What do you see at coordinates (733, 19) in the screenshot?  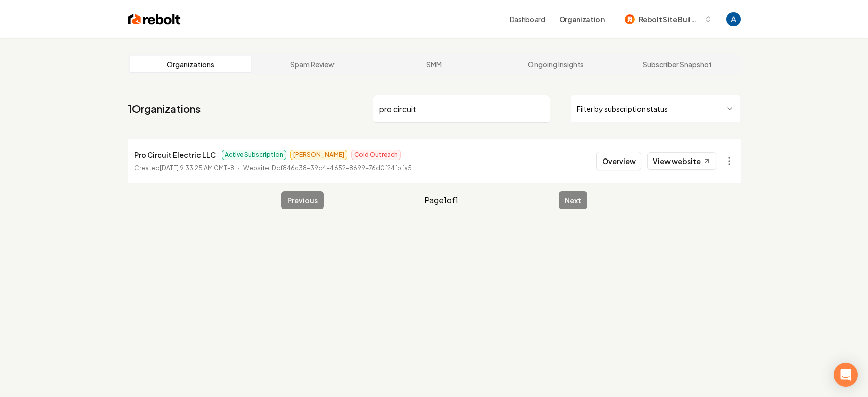 I see `img: Andrew Magana` at bounding box center [733, 19].